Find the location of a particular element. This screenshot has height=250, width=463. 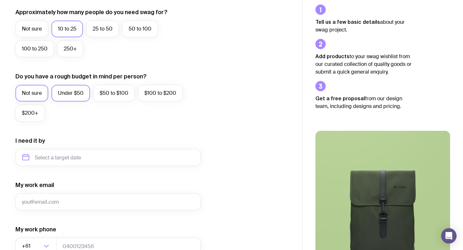

div: Open Intercom Messenger is located at coordinates (449, 236).